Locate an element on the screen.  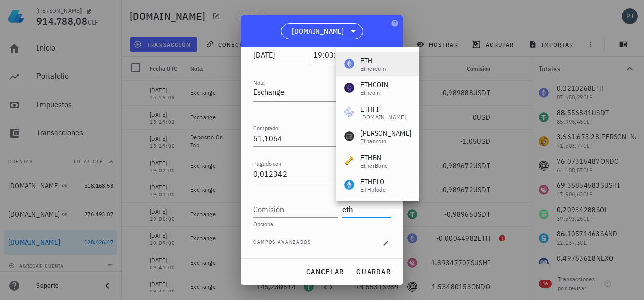
span: guardar is located at coordinates (373, 272).